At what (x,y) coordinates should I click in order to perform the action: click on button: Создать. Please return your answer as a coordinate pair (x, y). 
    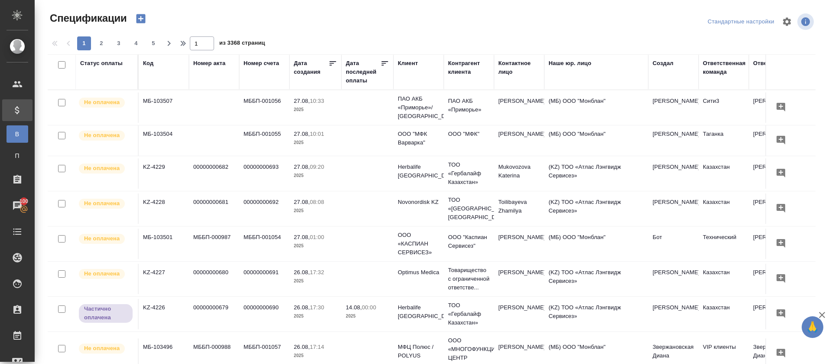
    Looking at the image, I should click on (141, 19).